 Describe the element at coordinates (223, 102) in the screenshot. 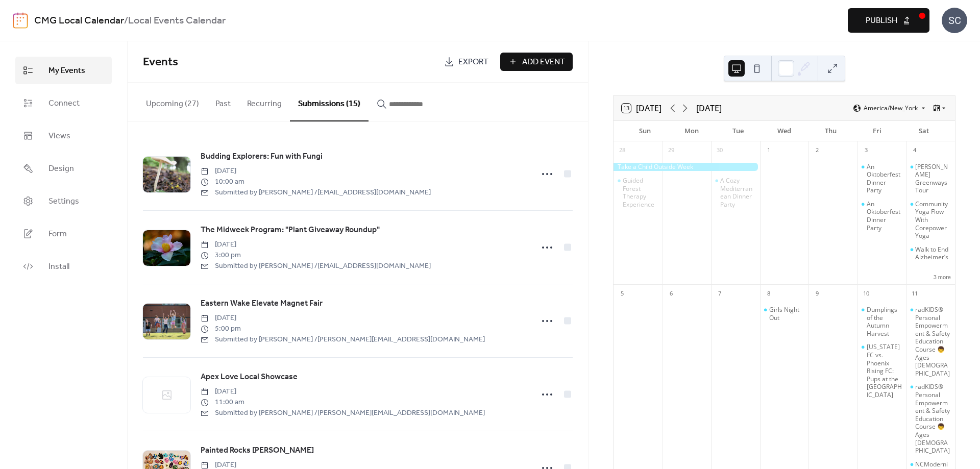

I see `button: Past` at that location.